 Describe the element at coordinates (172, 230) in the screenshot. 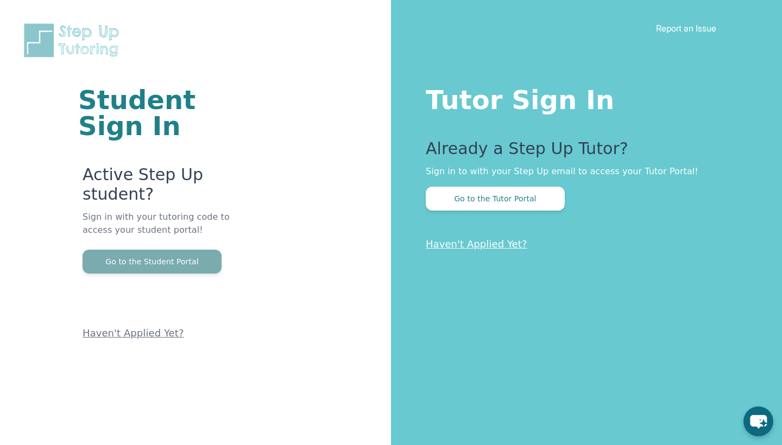

I see `p: Sign in with your tutoring code to access your student portal!` at that location.